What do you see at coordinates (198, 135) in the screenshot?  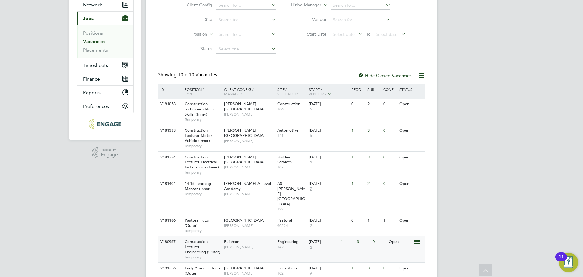 I see `span: Construction Lecturer Motor Vehicle (Inner)` at bounding box center [198, 135].